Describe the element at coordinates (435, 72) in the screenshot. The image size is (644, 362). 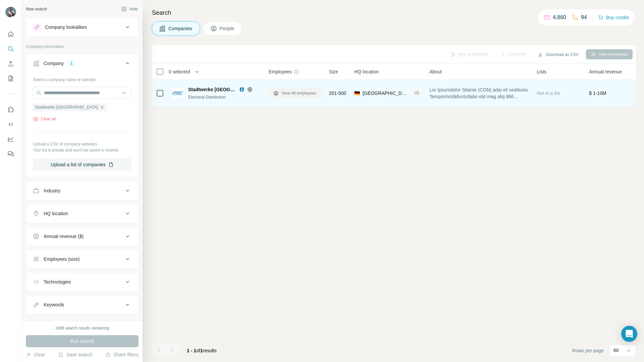
I see `span: About` at that location.